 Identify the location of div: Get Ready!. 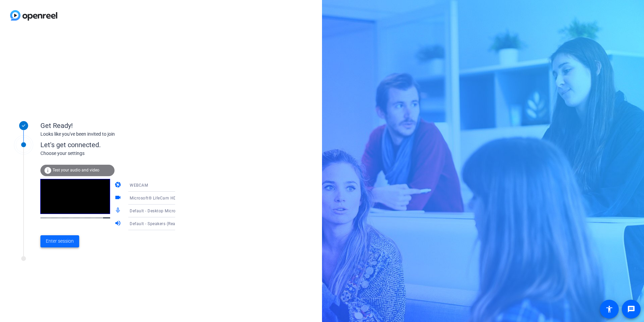
(108, 125).